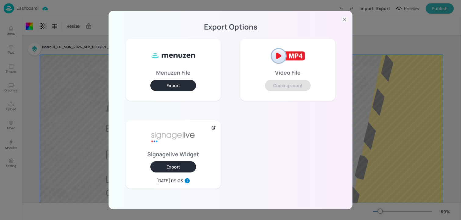 The width and height of the screenshot is (461, 220). I want to click on svg: Last export widget in this device, so click(187, 181).